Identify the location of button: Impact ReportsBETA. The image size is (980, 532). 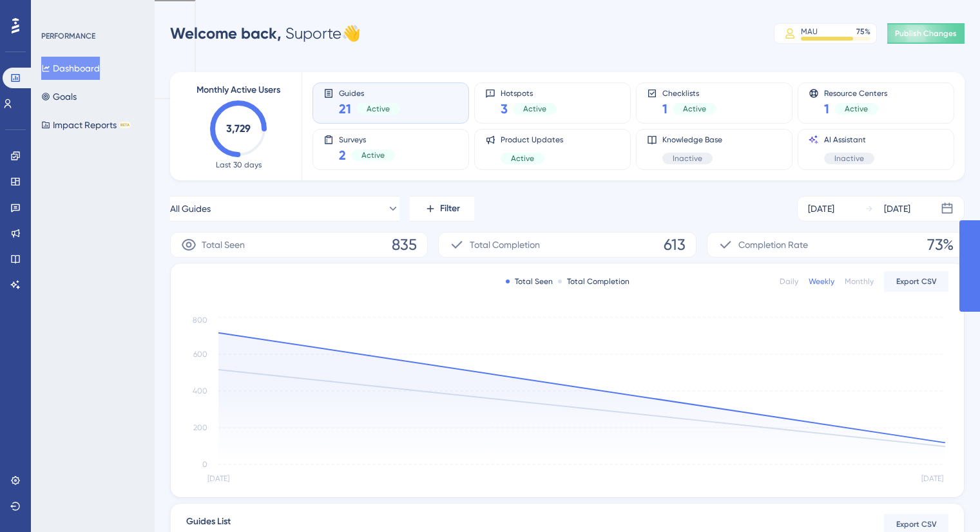
(86, 125).